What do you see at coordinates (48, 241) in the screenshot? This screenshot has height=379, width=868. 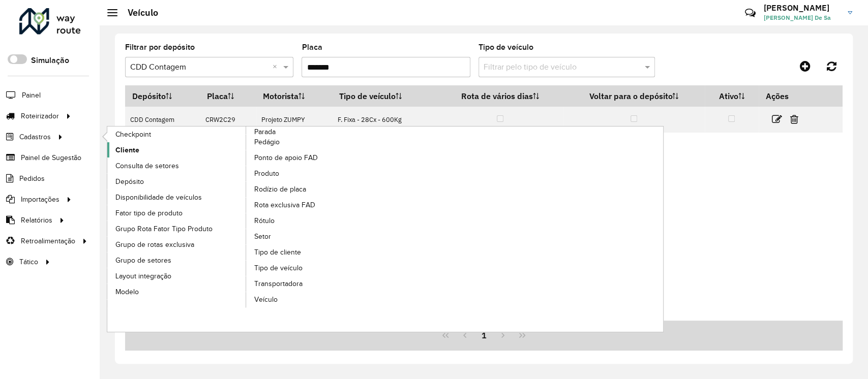 I see `span: Retroalimentação` at bounding box center [48, 241].